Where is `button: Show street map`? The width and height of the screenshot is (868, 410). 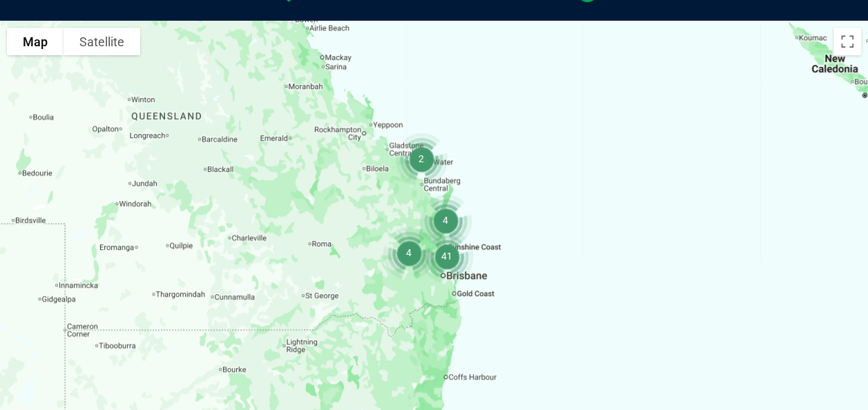 button: Show street map is located at coordinates (35, 42).